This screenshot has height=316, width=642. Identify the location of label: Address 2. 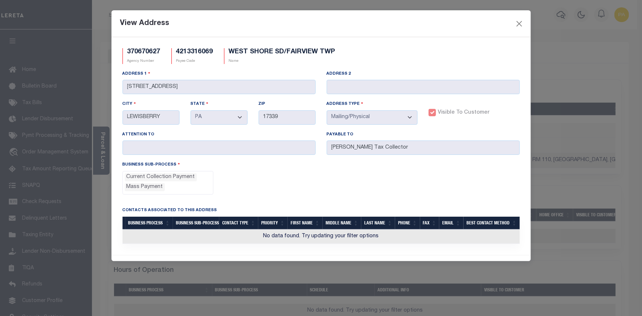
(339, 74).